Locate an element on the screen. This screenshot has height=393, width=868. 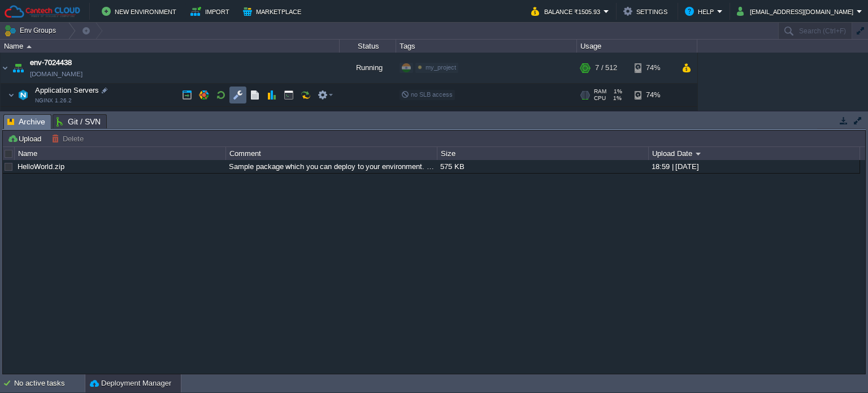
span: Application Servers is located at coordinates (67, 90).